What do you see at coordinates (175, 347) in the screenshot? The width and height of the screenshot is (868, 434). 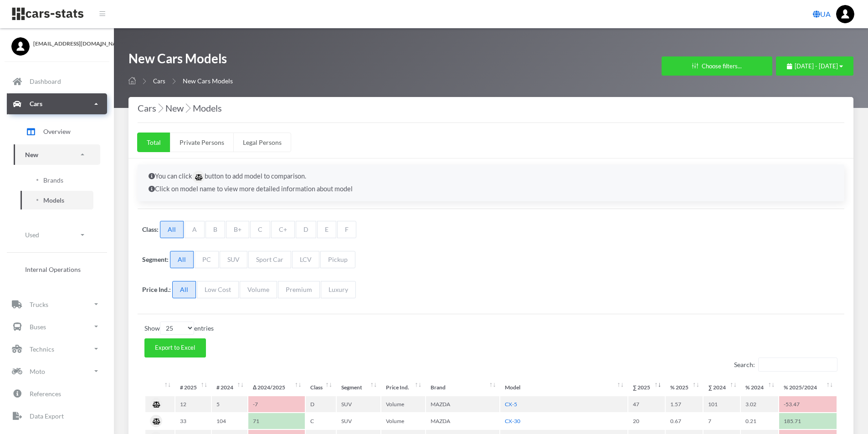 I see `span: Export to Excel` at bounding box center [175, 347].